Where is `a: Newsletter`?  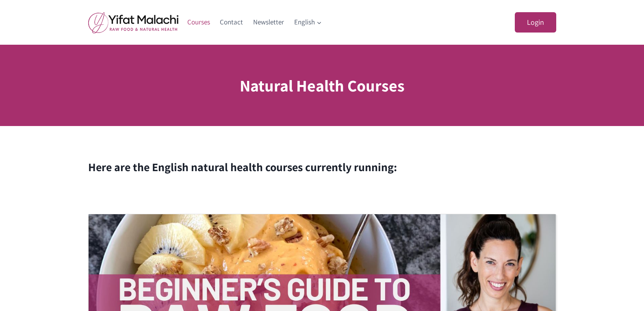 a: Newsletter is located at coordinates (269, 23).